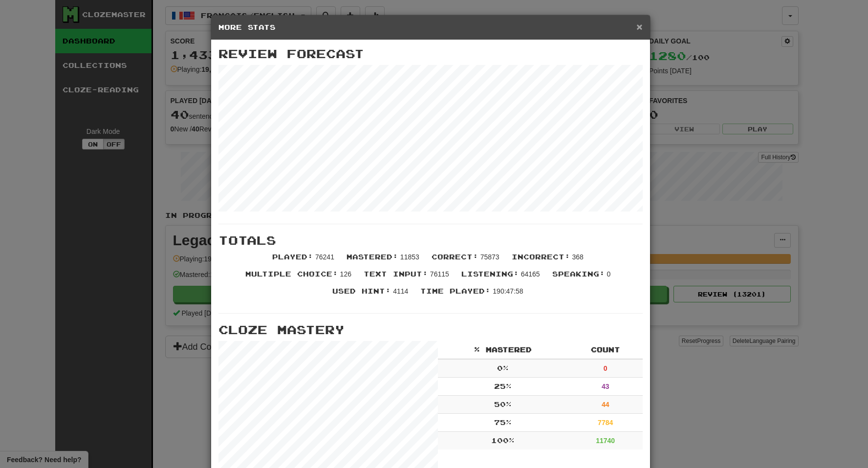  Describe the element at coordinates (384, 260) in the screenshot. I see `li: 11853` at that location.